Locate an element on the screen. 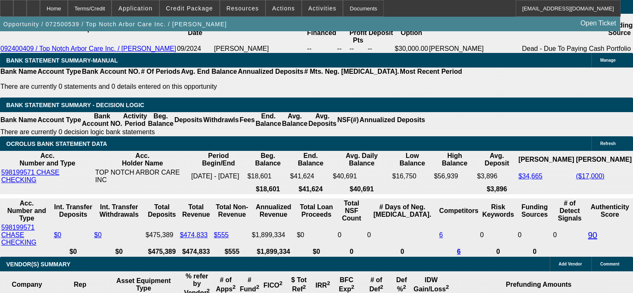 The width and height of the screenshot is (633, 293). b: Def % is located at coordinates (402, 284).